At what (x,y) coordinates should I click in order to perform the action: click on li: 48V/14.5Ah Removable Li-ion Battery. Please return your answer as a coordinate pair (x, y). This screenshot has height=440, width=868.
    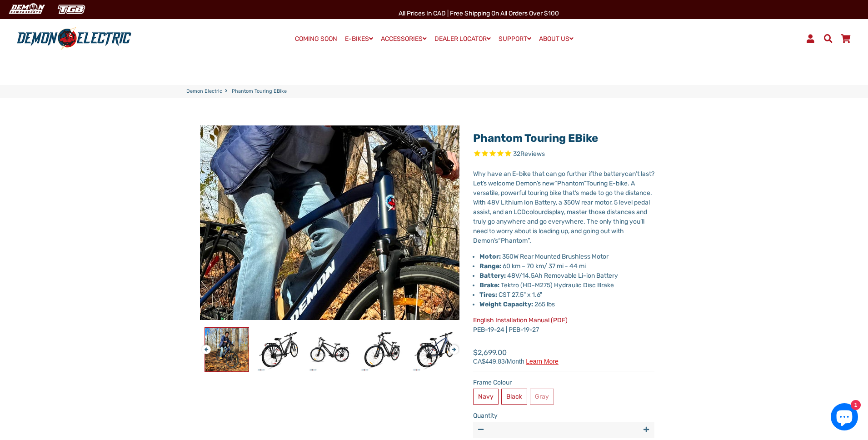
    Looking at the image, I should click on (567, 276).